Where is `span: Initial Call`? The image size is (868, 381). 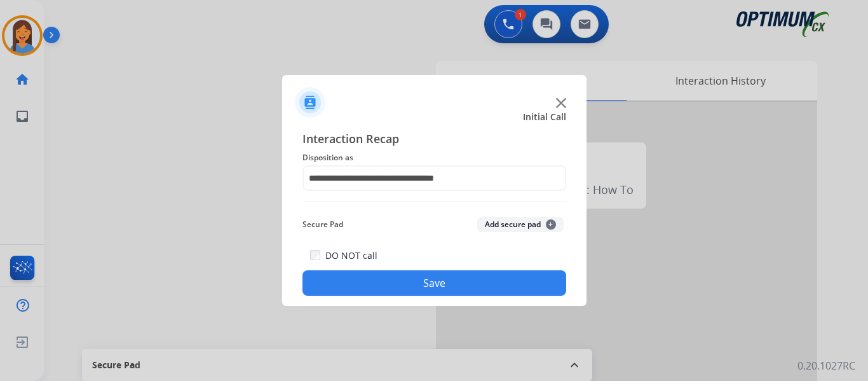 span: Initial Call is located at coordinates (545, 117).